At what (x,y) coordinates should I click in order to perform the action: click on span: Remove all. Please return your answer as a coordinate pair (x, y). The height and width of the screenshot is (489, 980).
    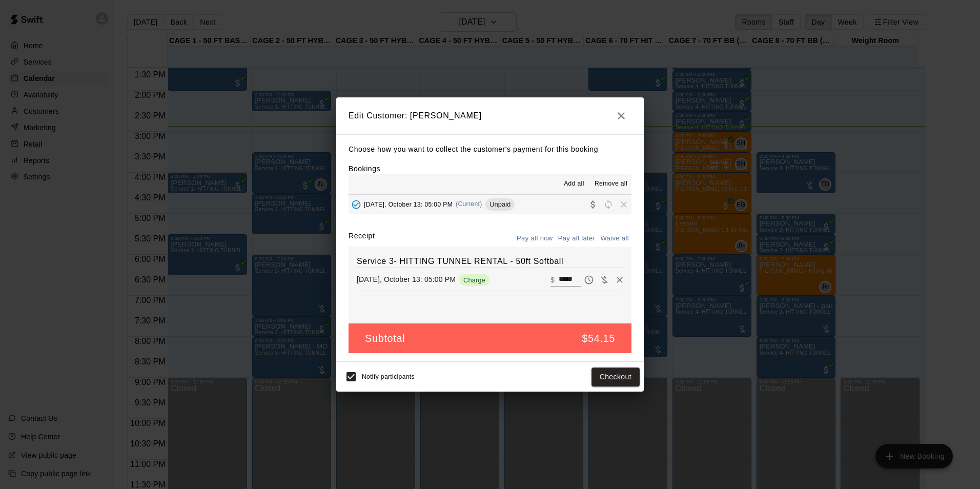
    Looking at the image, I should click on (611, 184).